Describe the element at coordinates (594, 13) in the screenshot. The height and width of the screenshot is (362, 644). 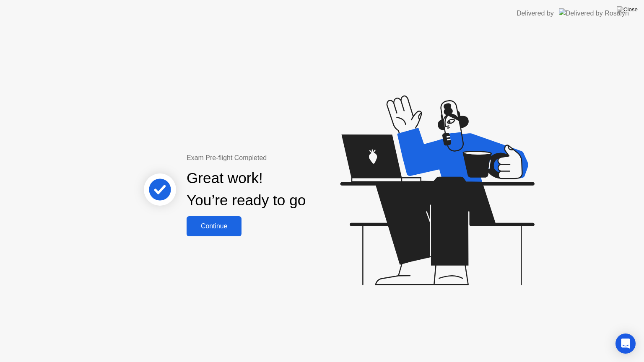
I see `img: Delivered by Rosalyn` at that location.